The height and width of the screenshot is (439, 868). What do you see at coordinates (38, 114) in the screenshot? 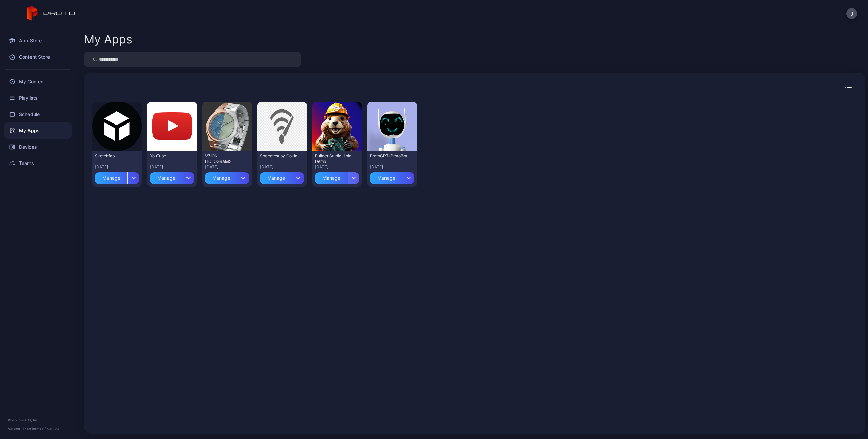
I see `a: Schedule` at bounding box center [38, 114].